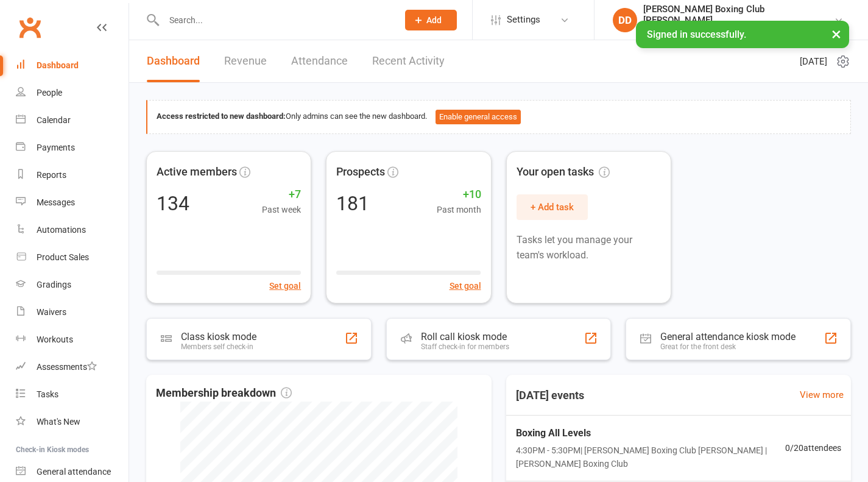 The image size is (868, 482). I want to click on div: Only admins can see the new dashboard., so click(499, 117).